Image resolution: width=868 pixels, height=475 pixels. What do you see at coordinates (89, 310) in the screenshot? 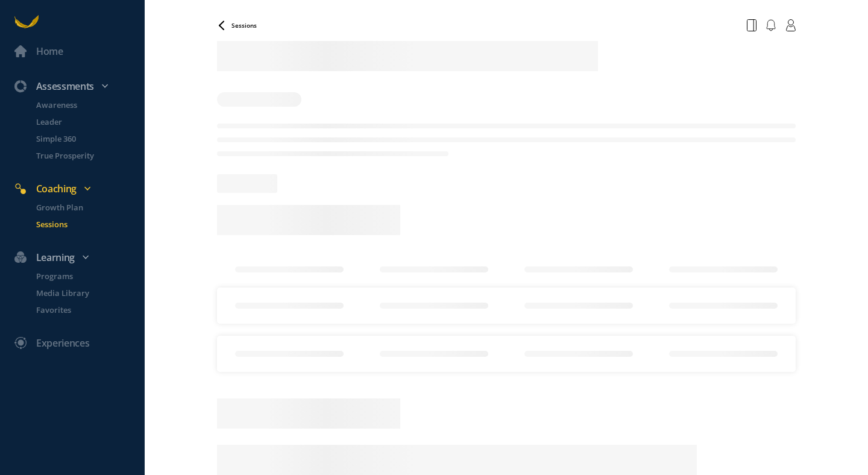
I see `p: Favorites` at bounding box center [89, 310].